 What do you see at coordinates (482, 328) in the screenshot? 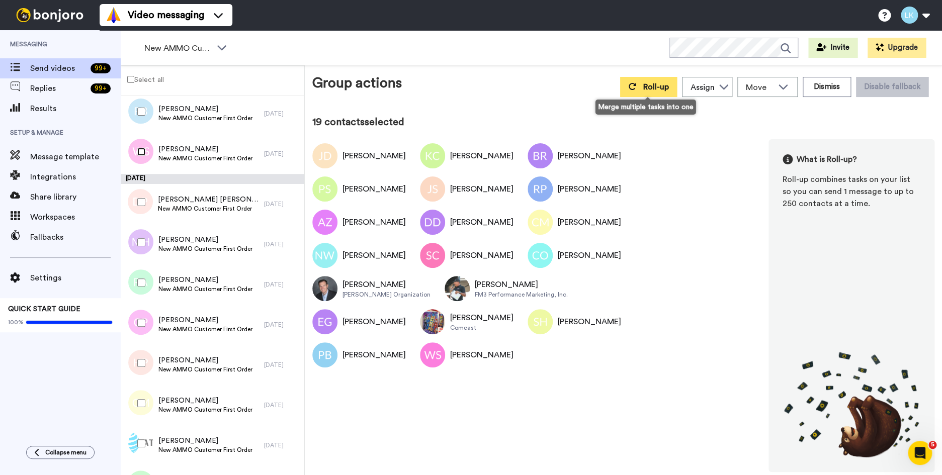
I see `div: Comcast` at bounding box center [482, 328].